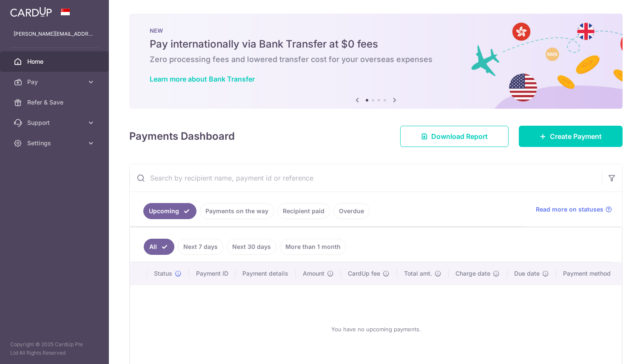 The height and width of the screenshot is (364, 643). I want to click on span: CardUp fee, so click(364, 273).